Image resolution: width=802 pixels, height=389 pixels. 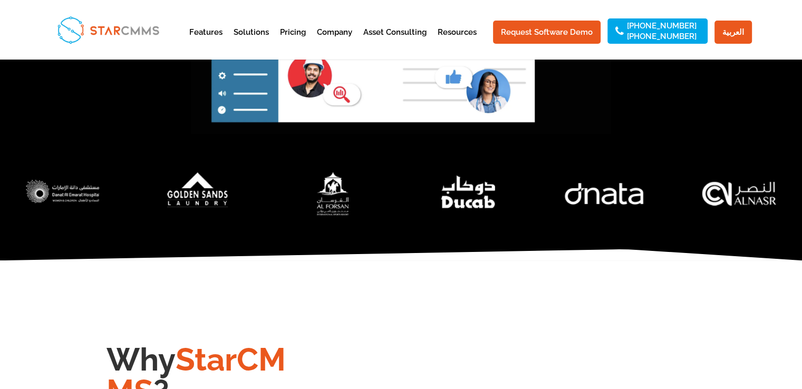 What do you see at coordinates (198, 194) in the screenshot?
I see `img: 8 (1)` at bounding box center [198, 194].